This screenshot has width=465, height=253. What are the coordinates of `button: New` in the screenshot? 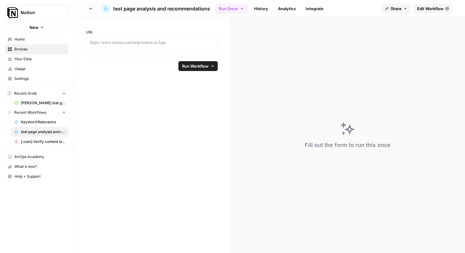 It's located at (37, 27).